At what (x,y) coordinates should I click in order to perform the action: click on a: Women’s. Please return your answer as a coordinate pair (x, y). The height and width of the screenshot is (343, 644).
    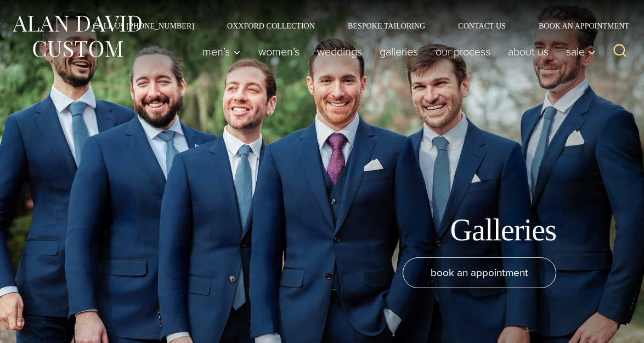
    Looking at the image, I should click on (279, 51).